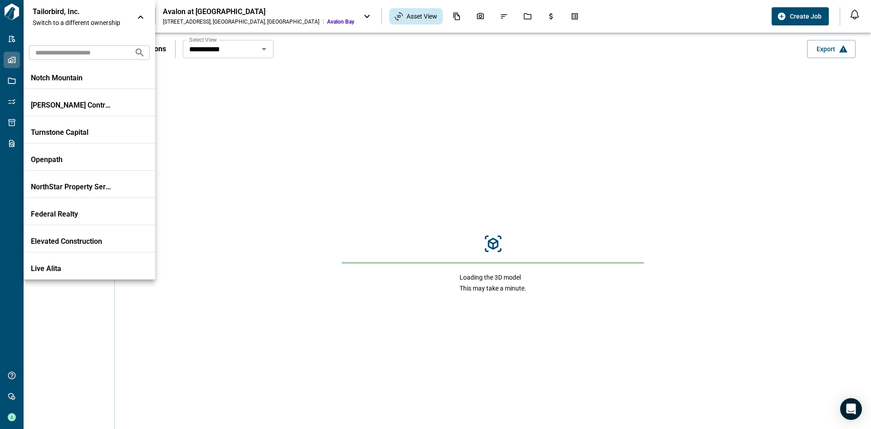 The image size is (871, 429). What do you see at coordinates (72, 160) in the screenshot?
I see `p: Openpath` at bounding box center [72, 160].